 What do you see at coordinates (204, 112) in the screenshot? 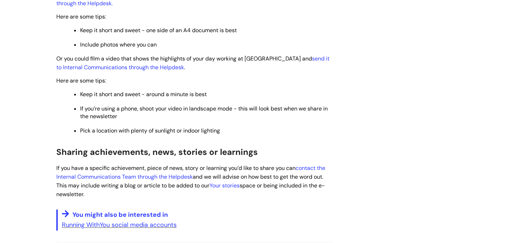
I see `span: If you’re using a phone, shoot your video in landscape mode - this will look best when we share i...` at bounding box center [204, 112].